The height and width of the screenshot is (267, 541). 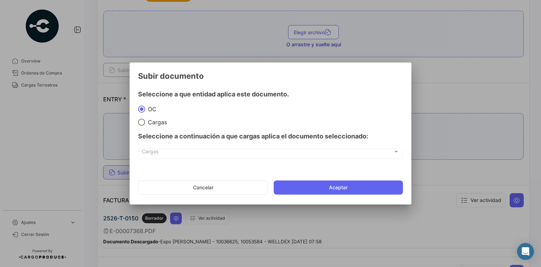 I want to click on h4: Seleccione a que entidad aplica este documento., so click(x=271, y=94).